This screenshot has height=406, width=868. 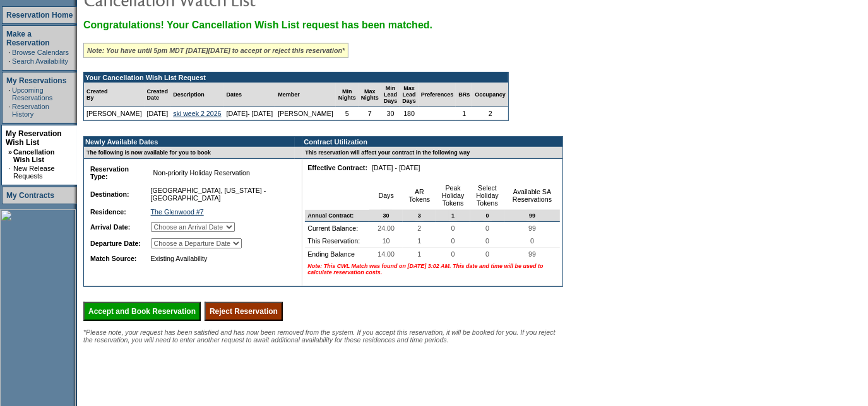 I want to click on td: Min Nights, so click(x=347, y=95).